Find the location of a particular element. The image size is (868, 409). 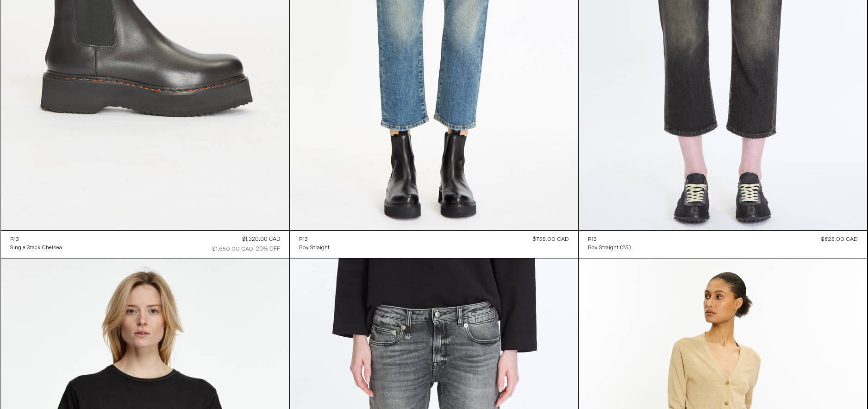

div: $1,650.00 CAD is located at coordinates (232, 249).